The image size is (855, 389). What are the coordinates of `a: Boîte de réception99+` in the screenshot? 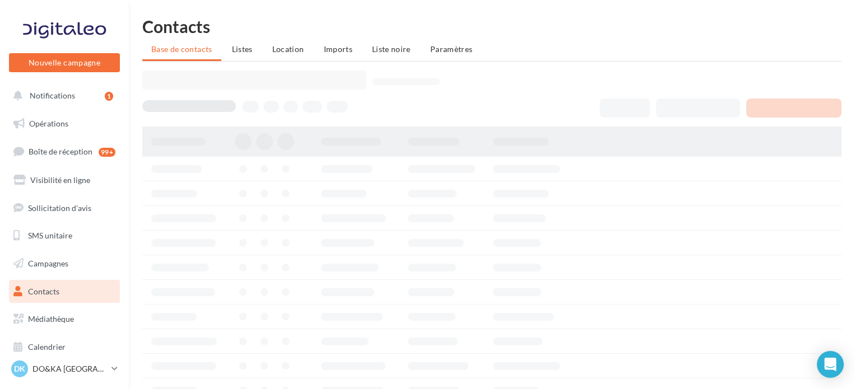 It's located at (64, 151).